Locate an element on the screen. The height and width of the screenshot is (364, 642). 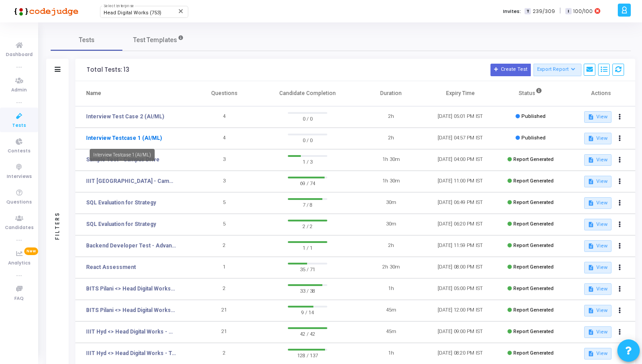
a: BITS Pilani <> Head Digital Works - Technical Assessment Round is located at coordinates (131, 288).